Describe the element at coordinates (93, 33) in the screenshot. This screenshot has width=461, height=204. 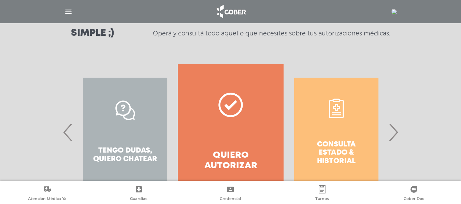
I see `h3: Simple ;)` at that location.